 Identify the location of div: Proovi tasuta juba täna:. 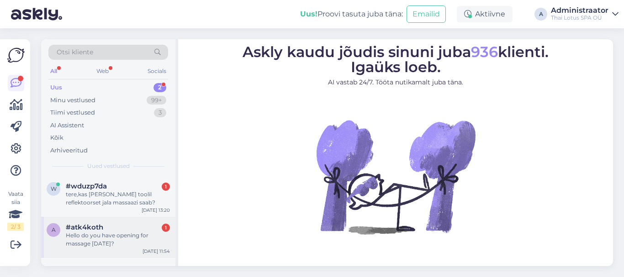
(351, 14).